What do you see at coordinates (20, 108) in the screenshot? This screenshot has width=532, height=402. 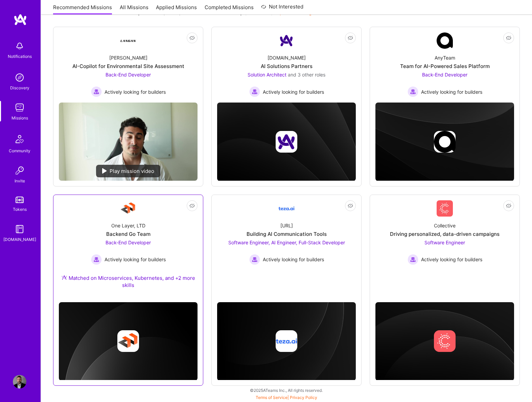 I see `img: teamwork` at bounding box center [20, 108].